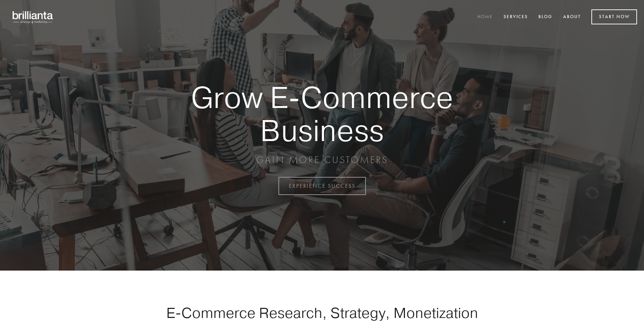 The height and width of the screenshot is (327, 644). Describe the element at coordinates (572, 17) in the screenshot. I see `a: About` at that location.